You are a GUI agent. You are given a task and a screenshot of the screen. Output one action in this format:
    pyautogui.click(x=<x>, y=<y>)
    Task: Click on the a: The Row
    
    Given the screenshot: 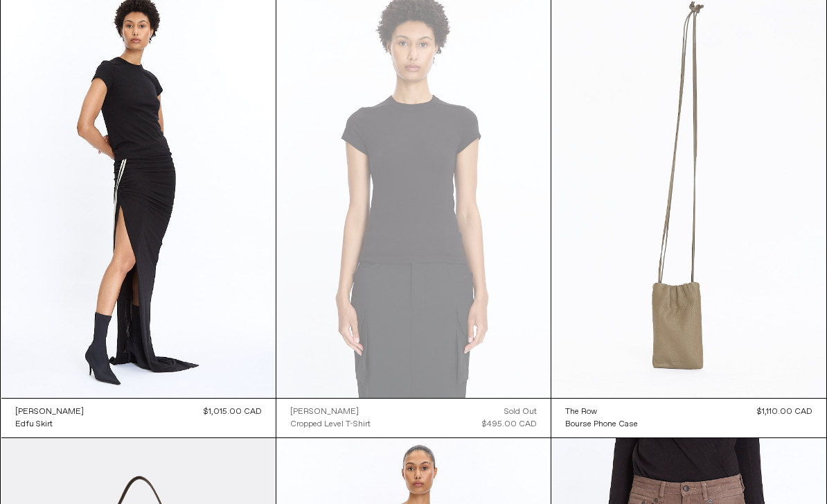 What is the action you would take?
    pyautogui.click(x=601, y=411)
    